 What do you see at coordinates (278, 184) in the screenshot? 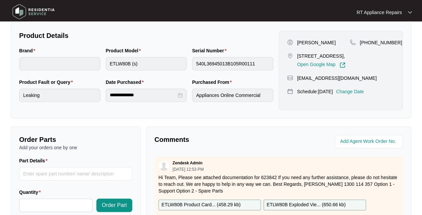
I see `p: Hi Team, Please see attached documentation for 623842 If you need any further assistance, please ...` at bounding box center [278, 184].